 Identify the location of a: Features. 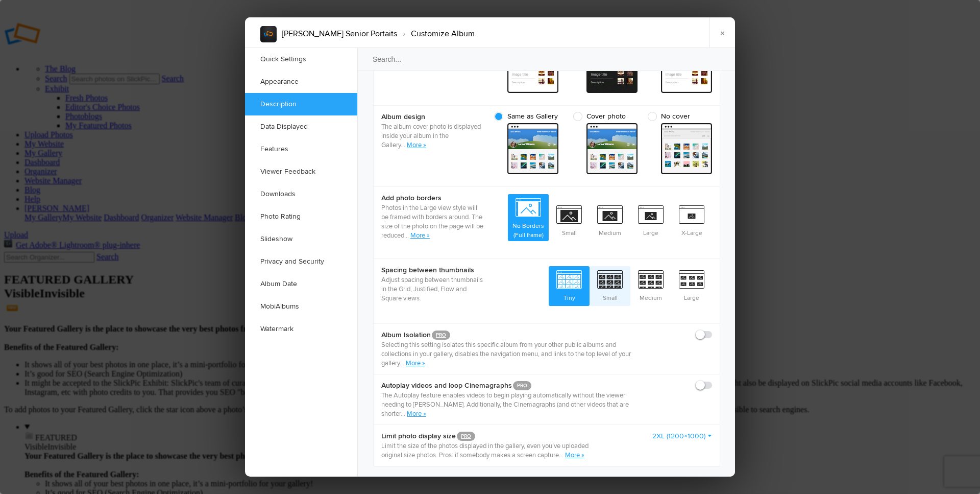
(301, 149).